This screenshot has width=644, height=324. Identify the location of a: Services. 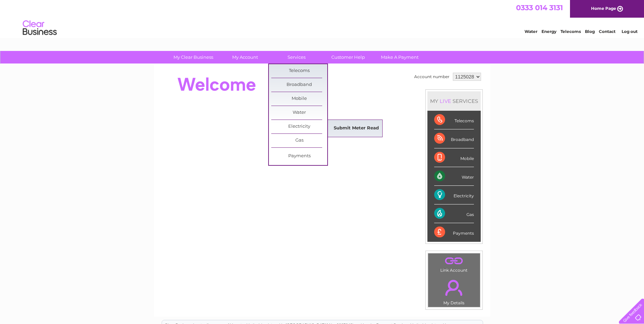
(296, 57).